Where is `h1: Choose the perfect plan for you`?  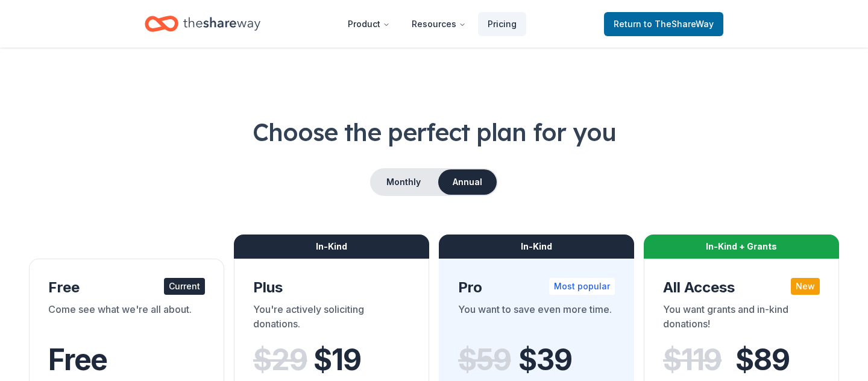
h1: Choose the perfect plan for you is located at coordinates (434, 132).